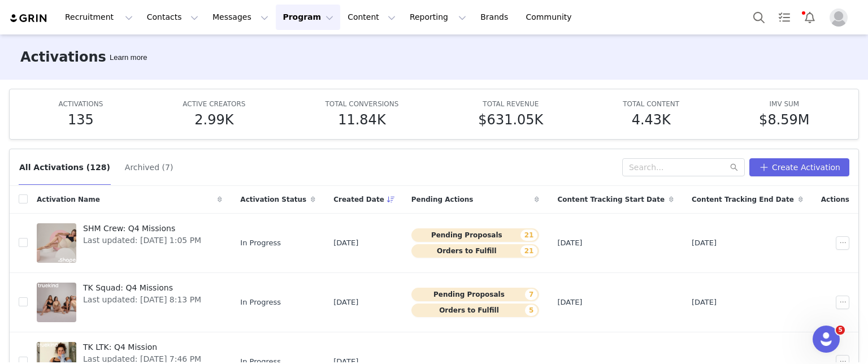 This screenshot has width=868, height=364. Describe the element at coordinates (510, 104) in the screenshot. I see `span: TOTAL REVENUE` at that location.